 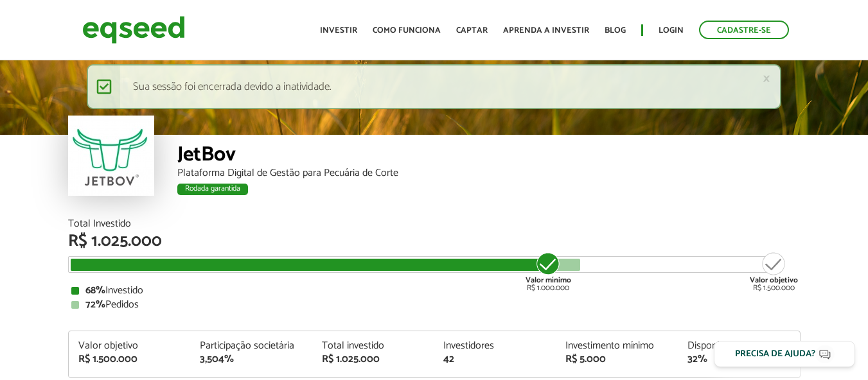 I want to click on a: Como funciona, so click(x=407, y=30).